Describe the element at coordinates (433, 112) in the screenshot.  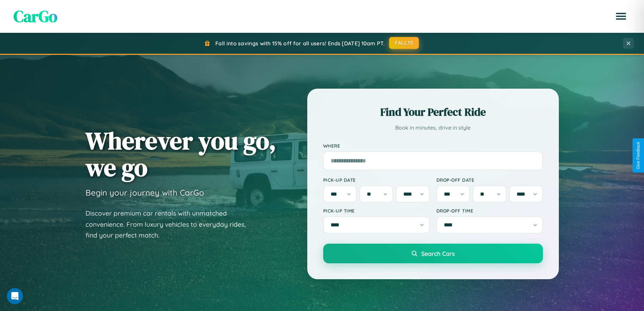
I see `h2: Find Your Perfect Ride` at that location.